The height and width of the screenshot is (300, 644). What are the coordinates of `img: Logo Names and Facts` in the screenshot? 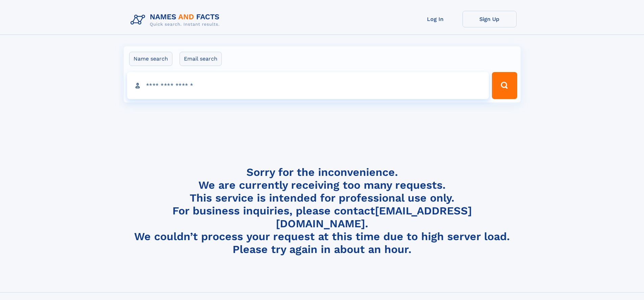 It's located at (177, 20).